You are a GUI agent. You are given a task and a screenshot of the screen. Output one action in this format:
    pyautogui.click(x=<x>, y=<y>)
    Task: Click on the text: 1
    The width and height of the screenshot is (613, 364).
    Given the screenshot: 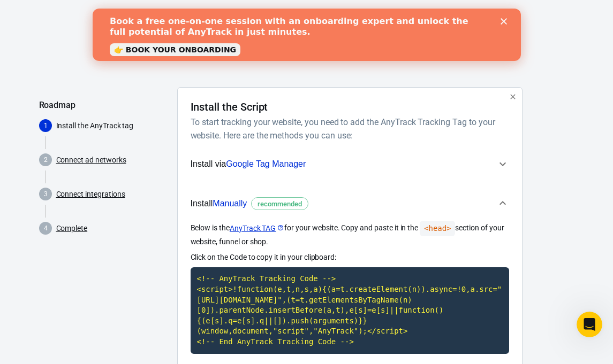 What is the action you would take?
    pyautogui.click(x=45, y=126)
    